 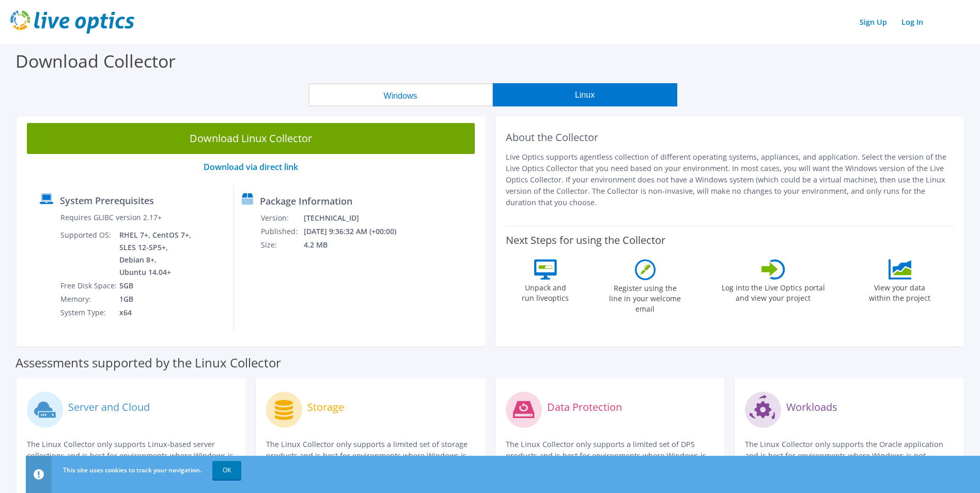 I want to click on td: 4.2 MB, so click(x=356, y=245).